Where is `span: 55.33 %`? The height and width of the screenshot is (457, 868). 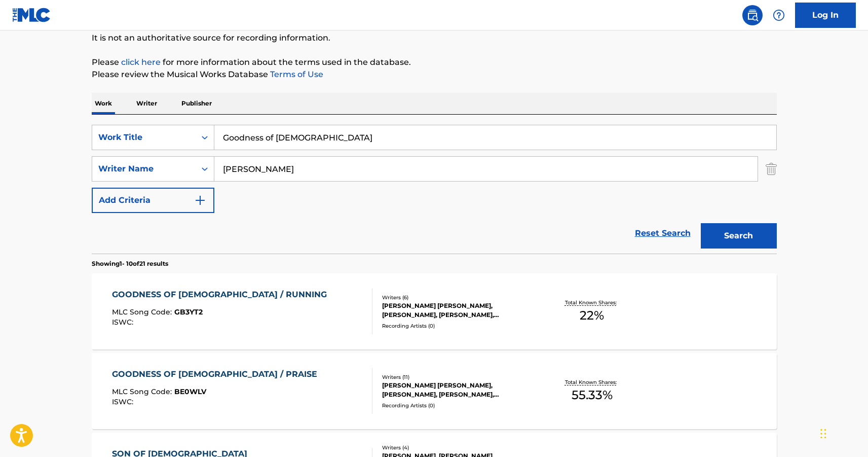
span: 55.33 % is located at coordinates (592, 395).